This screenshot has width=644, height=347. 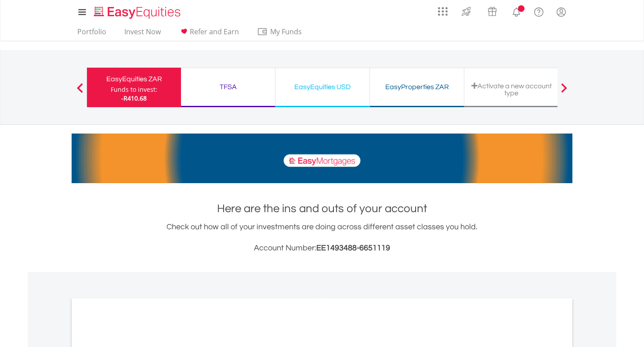 I want to click on div: Funds to invest:, so click(x=134, y=90).